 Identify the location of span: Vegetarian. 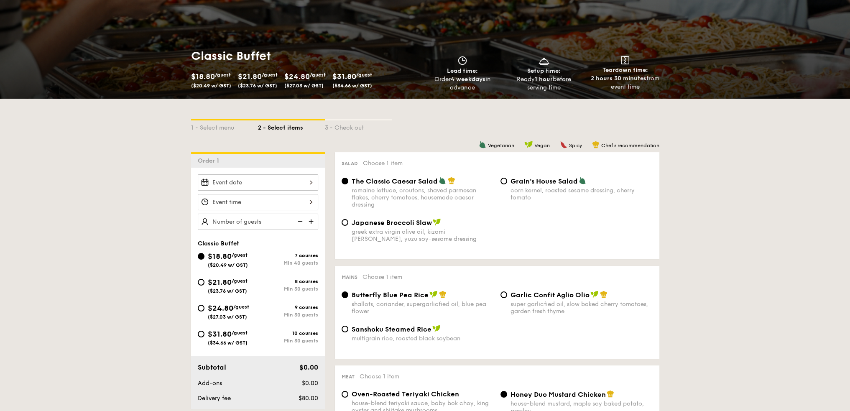
(501, 145).